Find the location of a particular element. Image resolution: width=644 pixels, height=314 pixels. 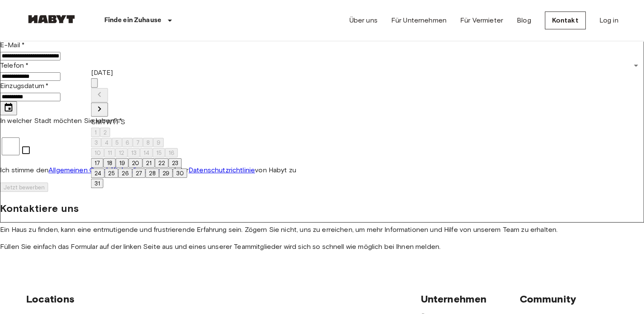

button: 29 is located at coordinates (166, 173).